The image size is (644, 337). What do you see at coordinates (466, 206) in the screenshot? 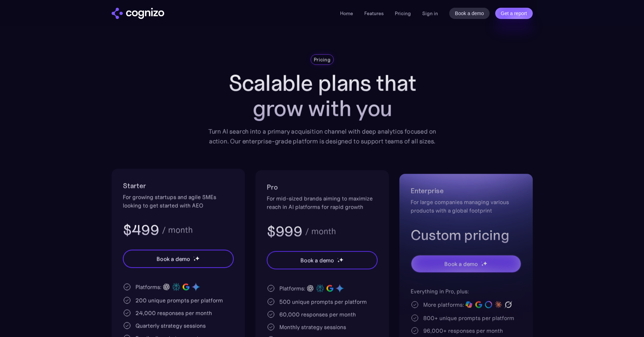
I see `div: For large companies managing various products with a global footprint` at bounding box center [466, 206].